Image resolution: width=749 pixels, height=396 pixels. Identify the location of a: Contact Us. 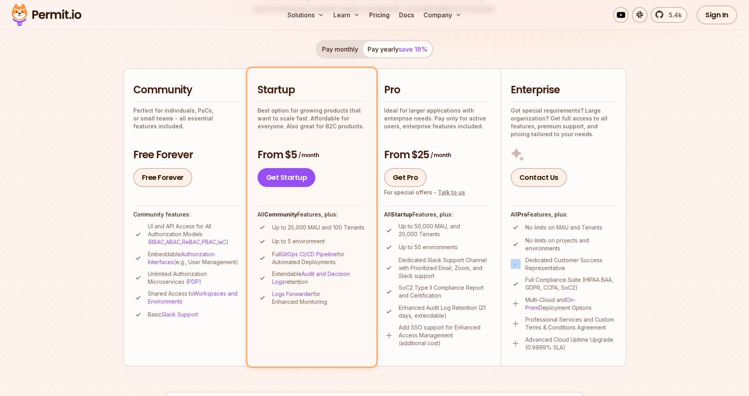
(539, 177).